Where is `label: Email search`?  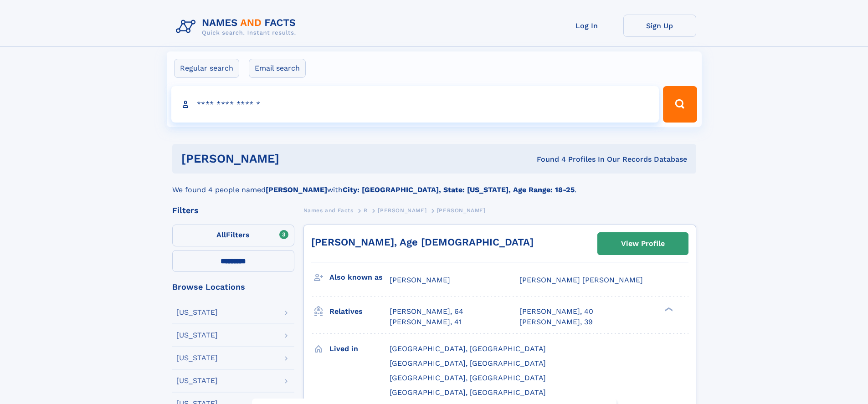
label: Email search is located at coordinates (277, 68).